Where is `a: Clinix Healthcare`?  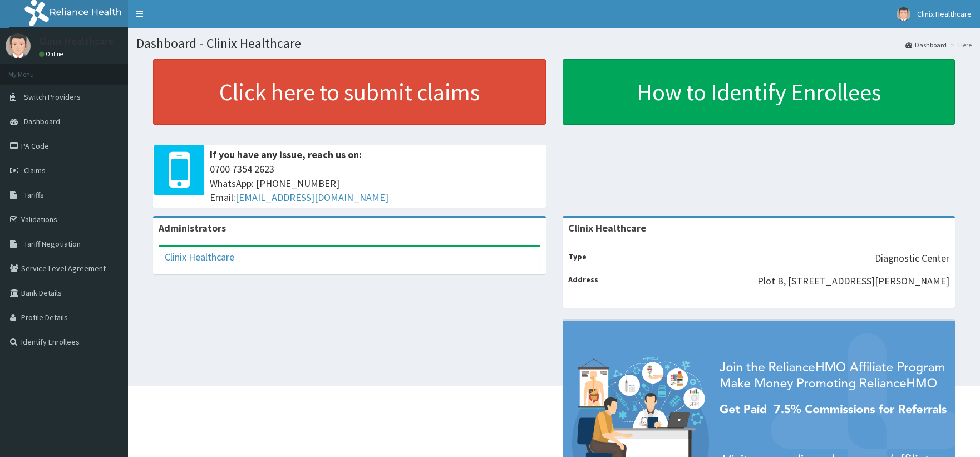 a: Clinix Healthcare is located at coordinates (199, 257).